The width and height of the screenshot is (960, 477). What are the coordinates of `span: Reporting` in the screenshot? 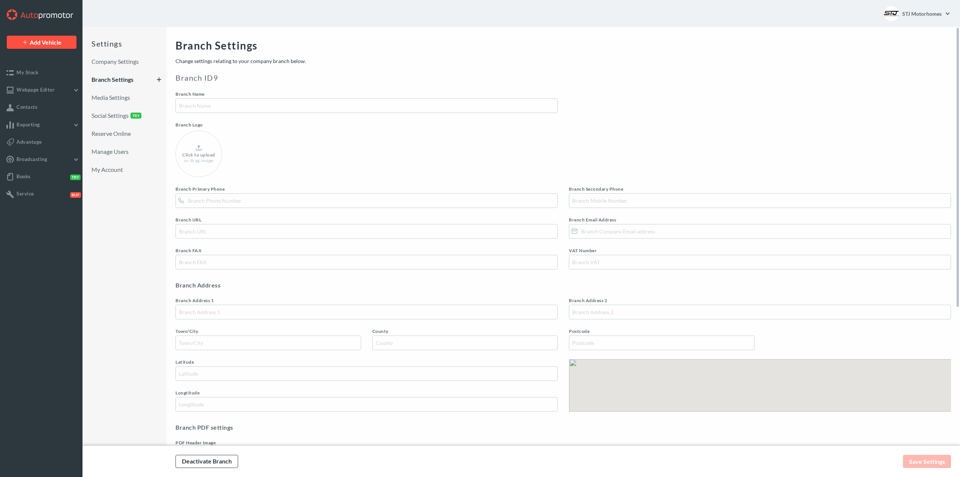 It's located at (28, 125).